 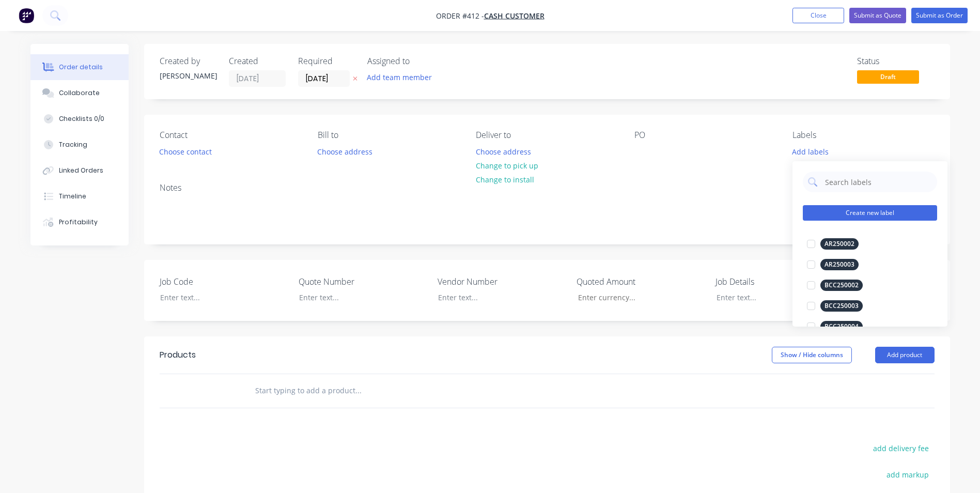 What do you see at coordinates (79, 93) in the screenshot?
I see `div: Collaborate` at bounding box center [79, 93].